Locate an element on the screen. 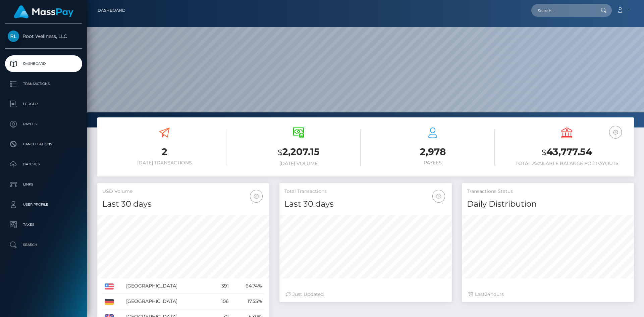 This screenshot has height=317, width=644. div: Just Updated is located at coordinates (365, 294).